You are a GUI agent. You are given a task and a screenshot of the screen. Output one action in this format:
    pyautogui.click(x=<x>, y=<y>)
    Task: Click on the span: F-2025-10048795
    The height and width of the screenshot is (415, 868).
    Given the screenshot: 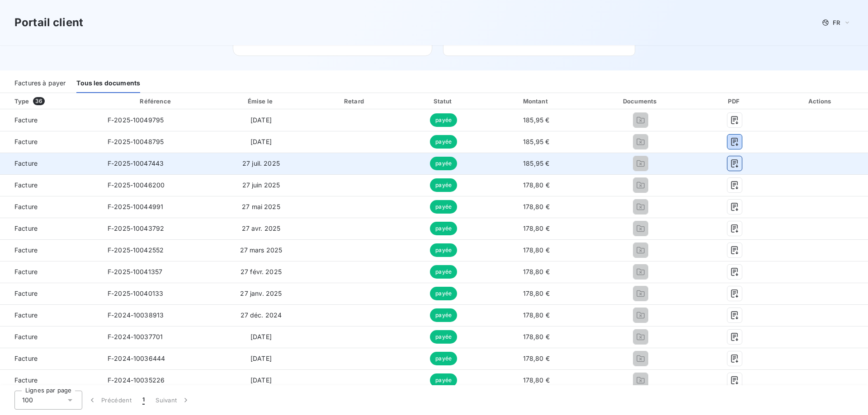 What is the action you would take?
    pyautogui.click(x=136, y=142)
    